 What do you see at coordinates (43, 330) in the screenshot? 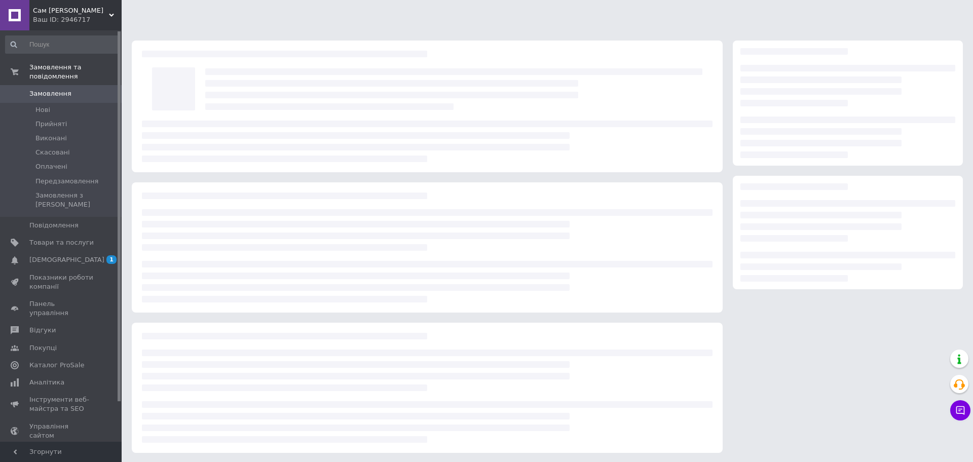
I see `span: Відгуки` at bounding box center [43, 330].